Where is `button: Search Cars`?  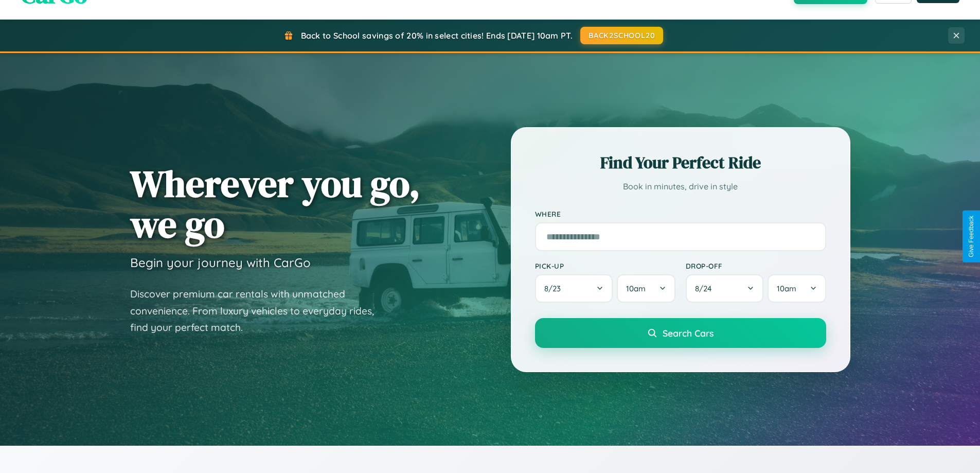
button: Search Cars is located at coordinates (681, 333).